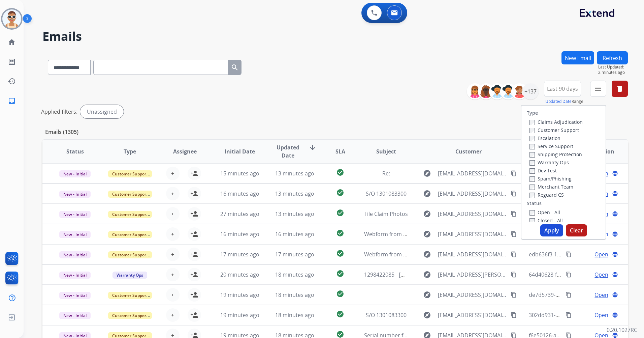 Image resolution: width=644 pixels, height=338 pixels. What do you see at coordinates (564, 101) in the screenshot?
I see `span: Range` at bounding box center [564, 101].